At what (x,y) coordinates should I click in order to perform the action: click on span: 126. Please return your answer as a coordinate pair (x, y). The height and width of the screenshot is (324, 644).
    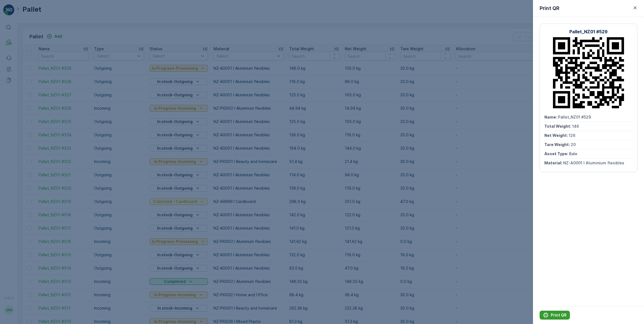
    Looking at the image, I should click on (572, 135).